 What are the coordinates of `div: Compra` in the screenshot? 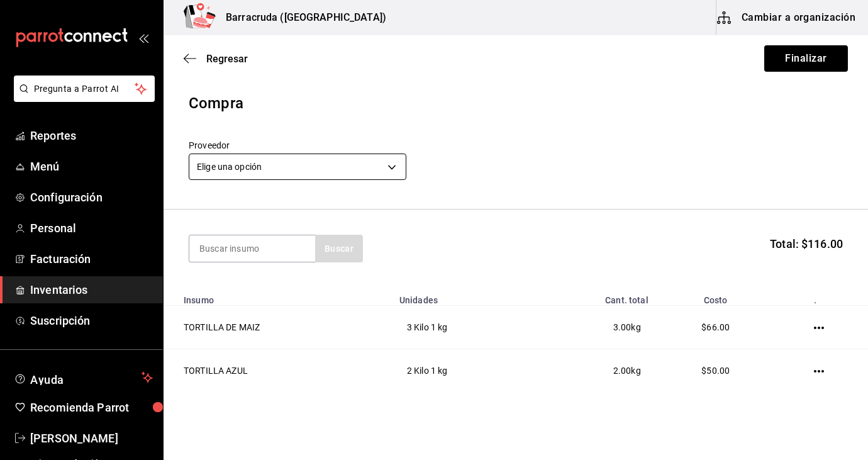 It's located at (516, 103).